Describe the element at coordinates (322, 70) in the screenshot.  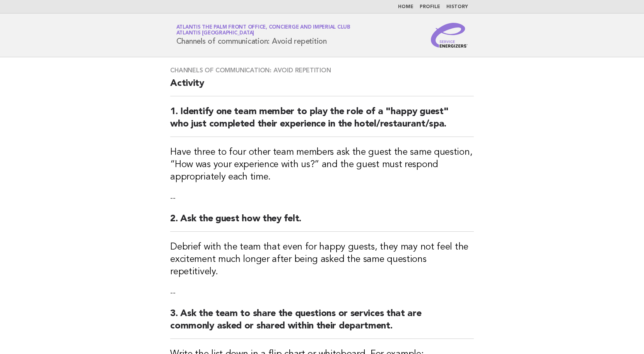
I see `h3: Channels of communication: Avoid repetition` at that location.